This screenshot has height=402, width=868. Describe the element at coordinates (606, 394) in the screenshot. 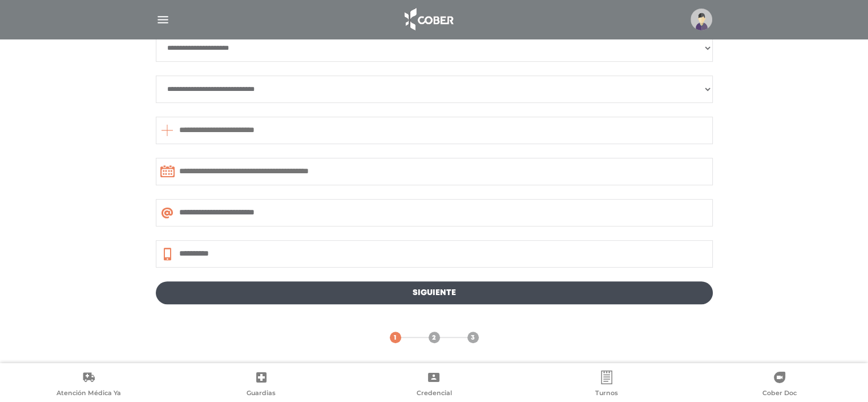

I see `span: Turnos` at that location.